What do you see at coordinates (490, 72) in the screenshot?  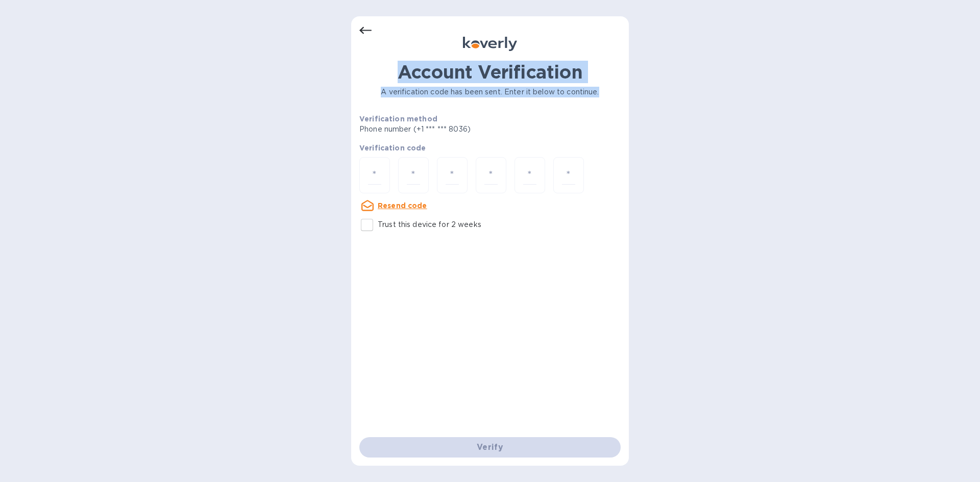 I see `h1: Account Verification` at bounding box center [490, 72].